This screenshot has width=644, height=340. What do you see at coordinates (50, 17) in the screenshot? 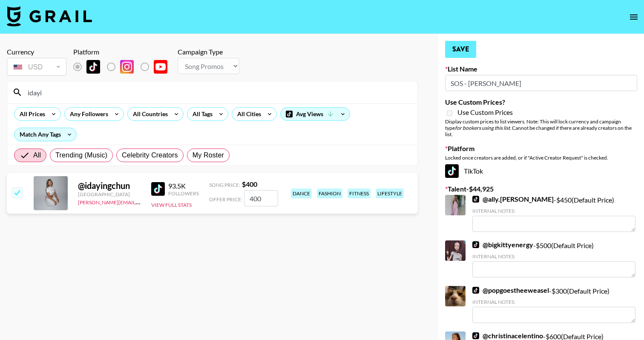
I see `img: Grail Talent` at bounding box center [50, 17].